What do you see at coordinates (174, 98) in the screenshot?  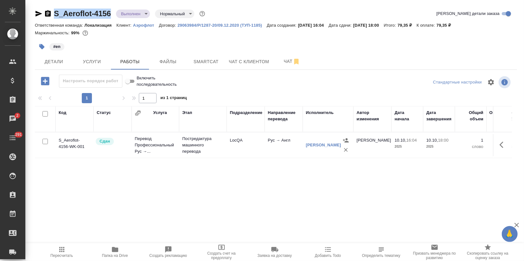 I see `span: из 1 страниц` at bounding box center [174, 98].